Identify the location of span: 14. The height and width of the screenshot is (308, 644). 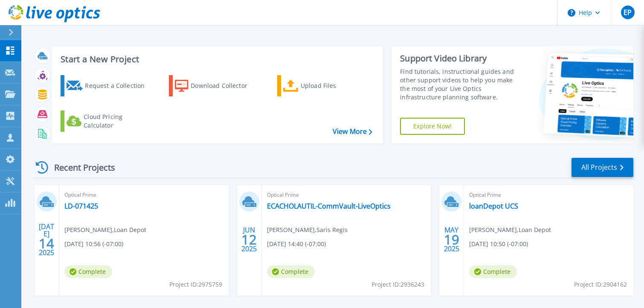
(47, 243).